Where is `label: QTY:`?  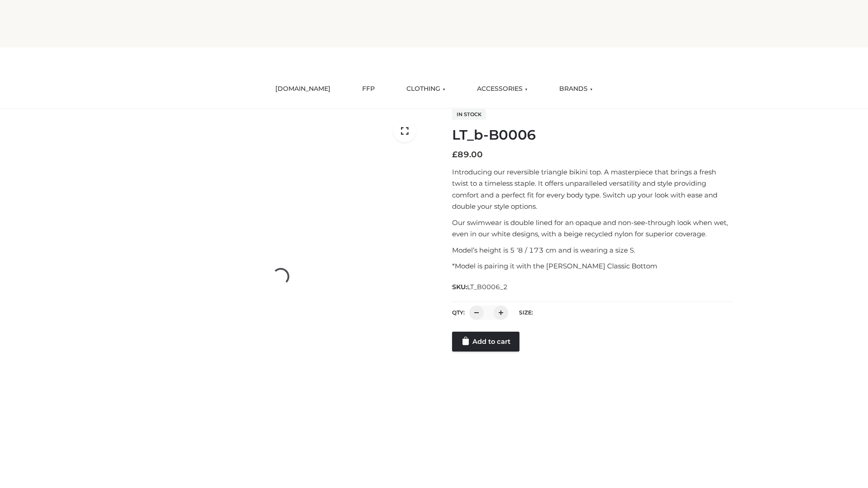 label: QTY: is located at coordinates (458, 312).